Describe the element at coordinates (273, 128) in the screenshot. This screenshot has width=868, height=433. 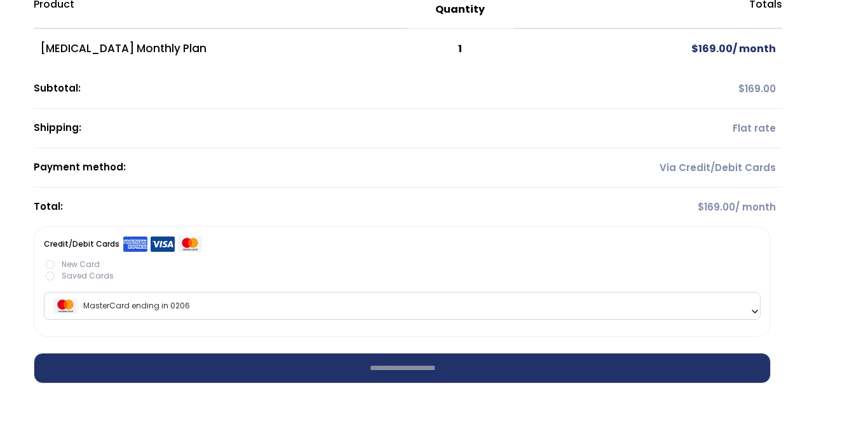
I see `th: Shipping:` at that location.